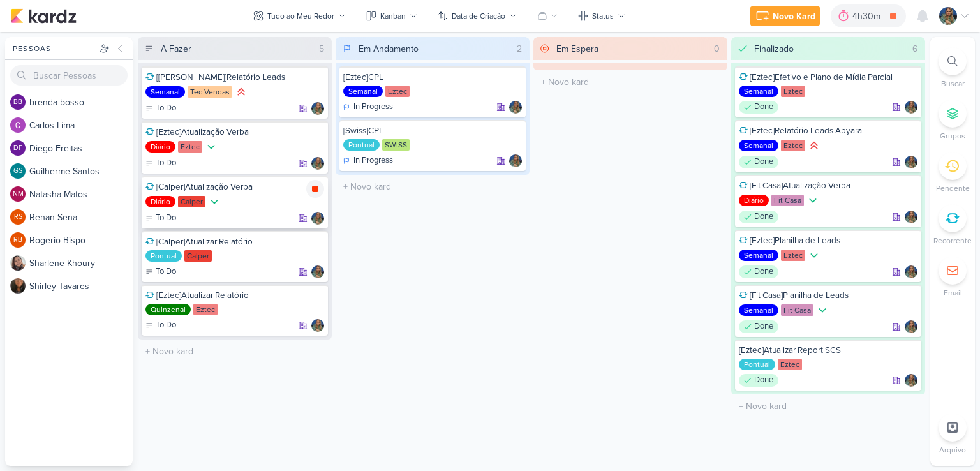 This screenshot has width=980, height=471. What do you see at coordinates (396, 145) in the screenshot?
I see `div: SWISS` at bounding box center [396, 145].